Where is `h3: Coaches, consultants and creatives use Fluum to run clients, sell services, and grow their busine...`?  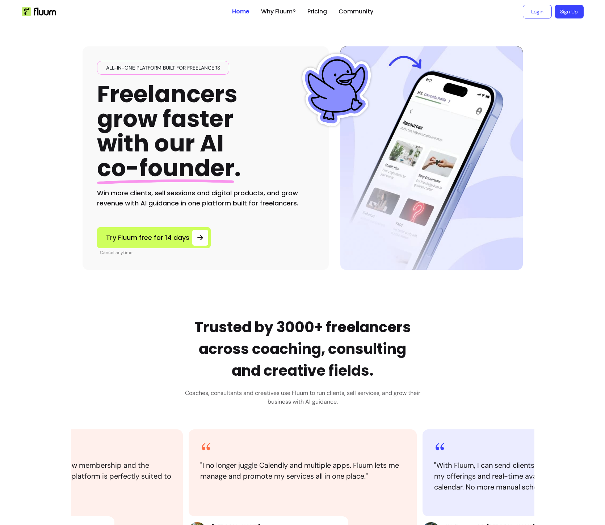
h3: Coaches, consultants and creatives use Fluum to run clients, sell services, and grow their busine... is located at coordinates (303, 397).